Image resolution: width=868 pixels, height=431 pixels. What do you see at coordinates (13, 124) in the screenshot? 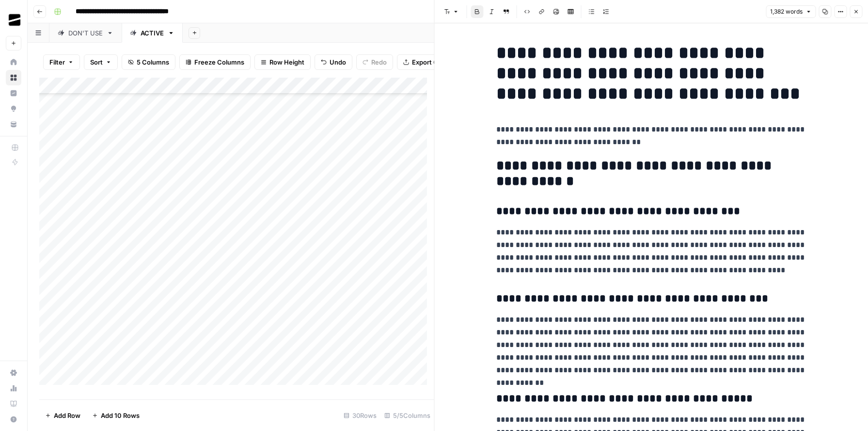
I see `a: Your Data` at bounding box center [13, 124].